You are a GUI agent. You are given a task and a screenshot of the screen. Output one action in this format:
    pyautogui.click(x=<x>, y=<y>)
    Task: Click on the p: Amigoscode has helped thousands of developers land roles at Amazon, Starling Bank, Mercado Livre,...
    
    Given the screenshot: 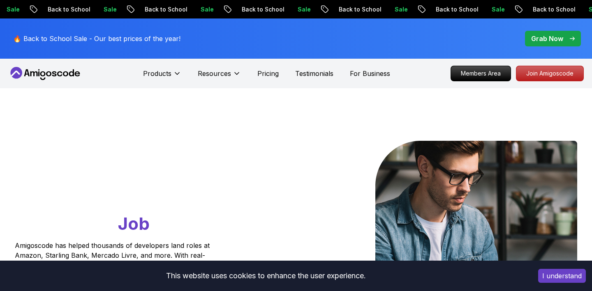 What is the action you would take?
    pyautogui.click(x=113, y=261)
    